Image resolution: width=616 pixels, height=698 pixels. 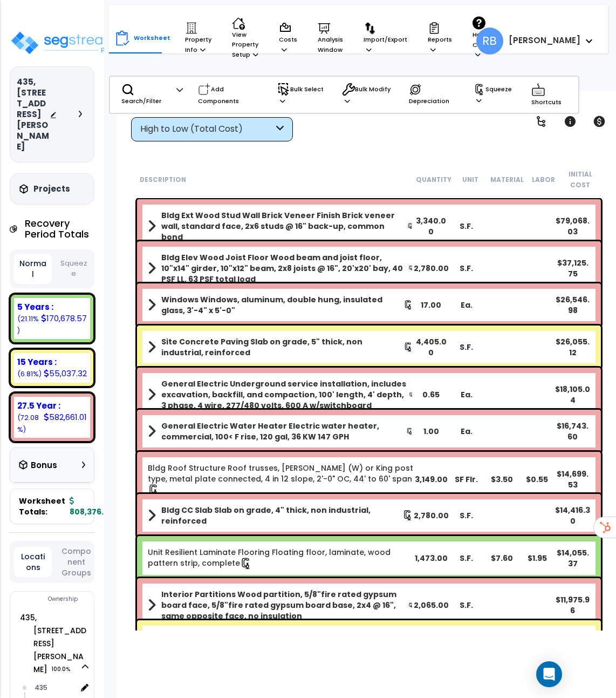 What do you see at coordinates (386, 38) in the screenshot?
I see `p: Import/Export` at bounding box center [386, 38].